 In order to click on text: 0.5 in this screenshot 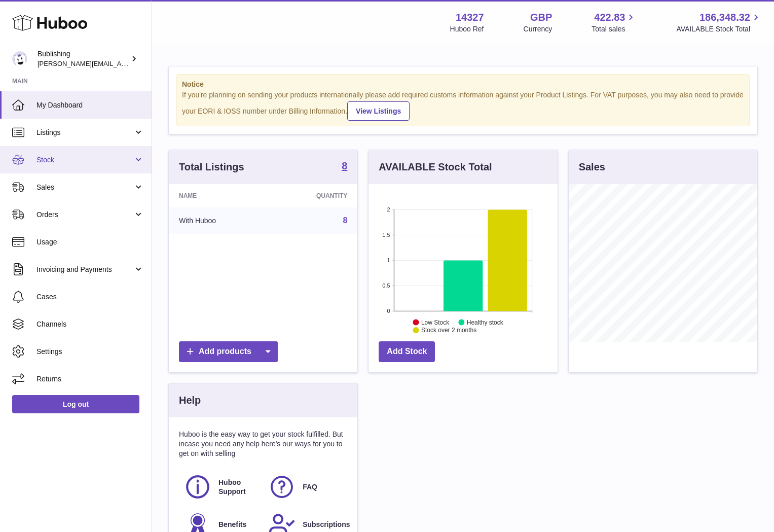, I will do `click(387, 285)`.